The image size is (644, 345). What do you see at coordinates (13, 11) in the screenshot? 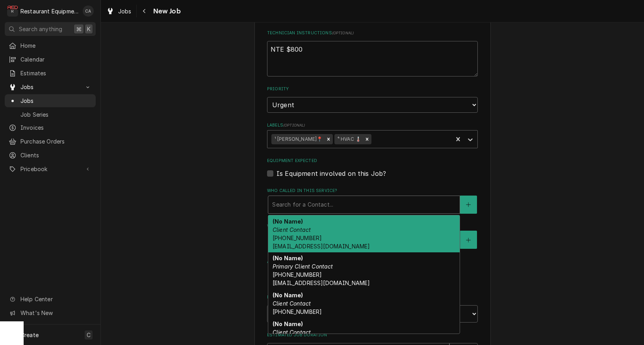
I see `div: R` at bounding box center [13, 11].